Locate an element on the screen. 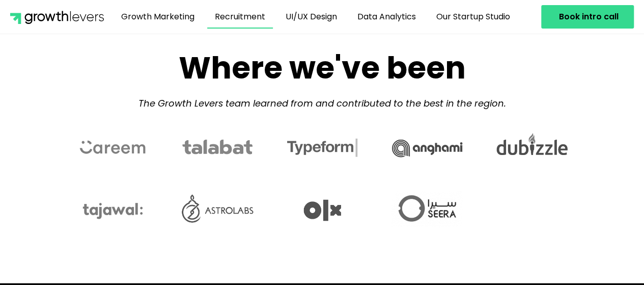  nav: Menu is located at coordinates (315, 17).